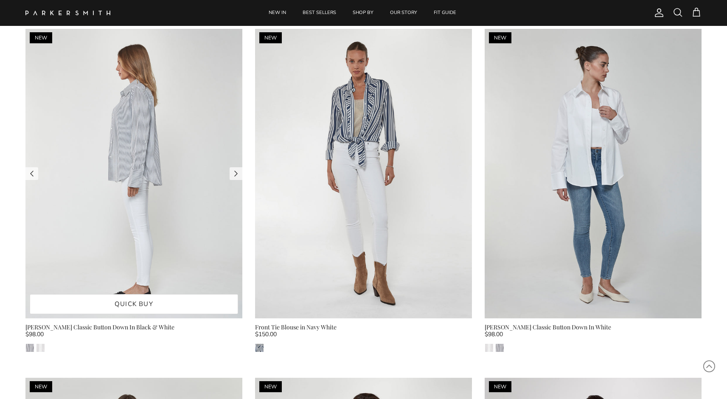  I want to click on span: $150.00, so click(266, 334).